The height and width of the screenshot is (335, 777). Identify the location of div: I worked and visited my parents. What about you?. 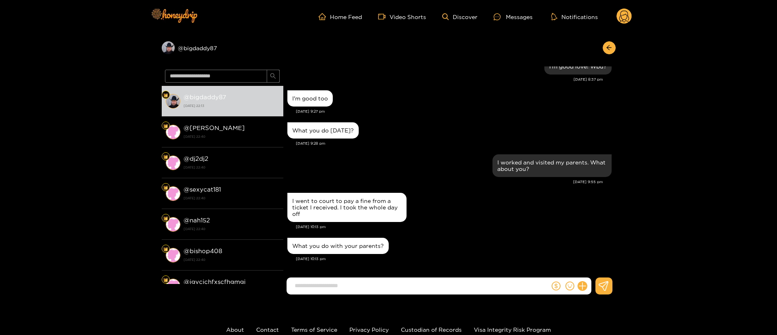
(552, 166).